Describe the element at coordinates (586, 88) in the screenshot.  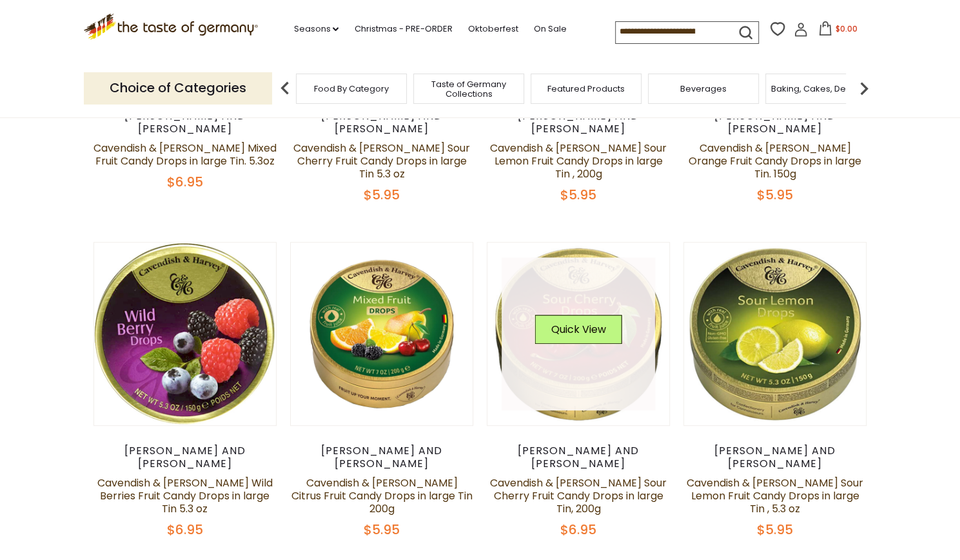
I see `a: Featured Products` at that location.